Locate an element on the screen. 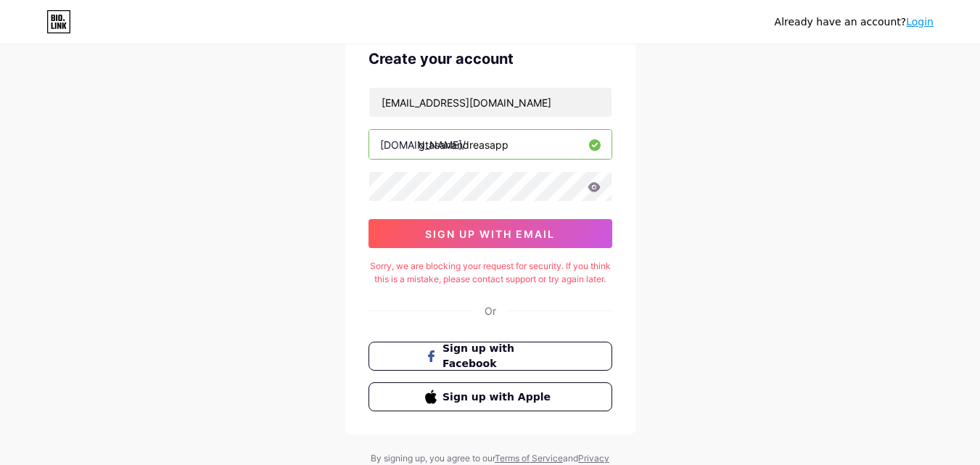 This screenshot has height=465, width=980. span: Sign up with Apple is located at coordinates (498, 397).